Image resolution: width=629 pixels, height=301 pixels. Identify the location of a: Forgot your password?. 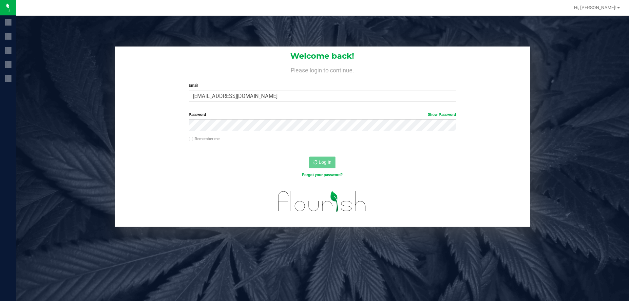
(322, 175).